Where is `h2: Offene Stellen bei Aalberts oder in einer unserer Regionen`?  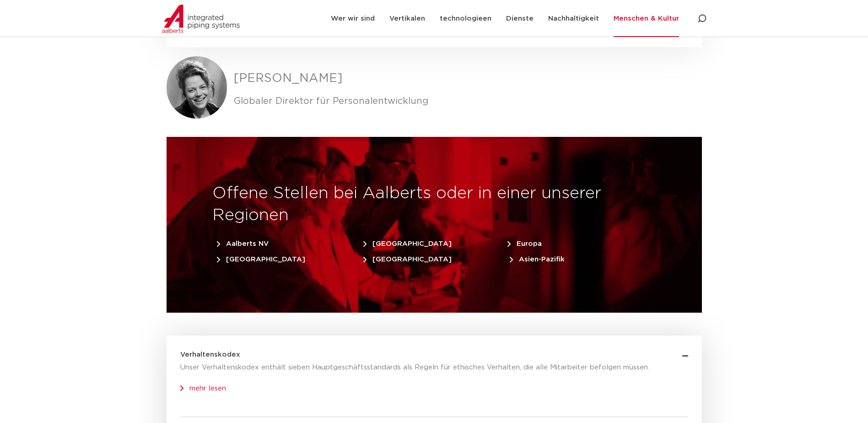 h2: Offene Stellen bei Aalberts oder in einer unserer Regionen is located at coordinates (434, 204).